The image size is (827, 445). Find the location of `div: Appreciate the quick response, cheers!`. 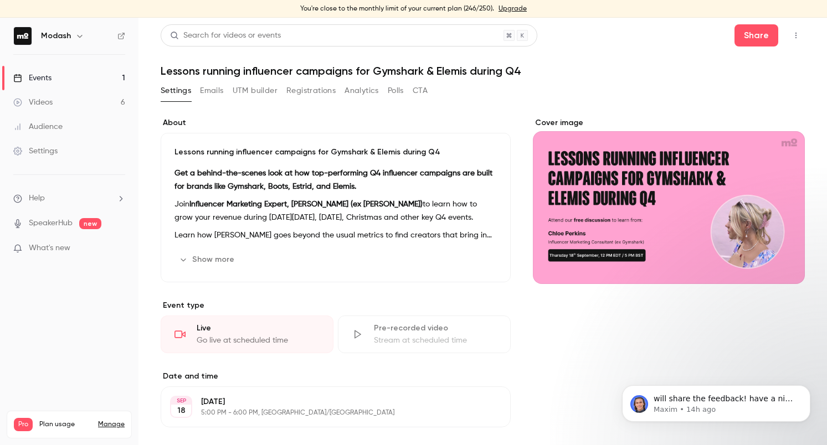

div: Appreciate the quick response, cheers! is located at coordinates (128, 282).